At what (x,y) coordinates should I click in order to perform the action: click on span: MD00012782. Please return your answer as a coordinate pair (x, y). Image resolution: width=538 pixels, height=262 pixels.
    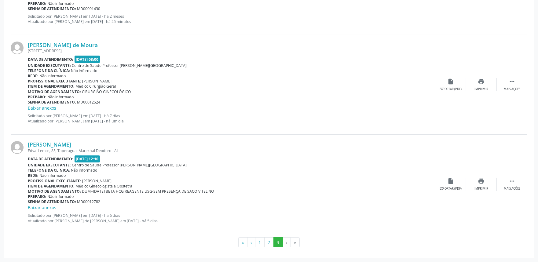
    Looking at the image, I should click on (89, 202).